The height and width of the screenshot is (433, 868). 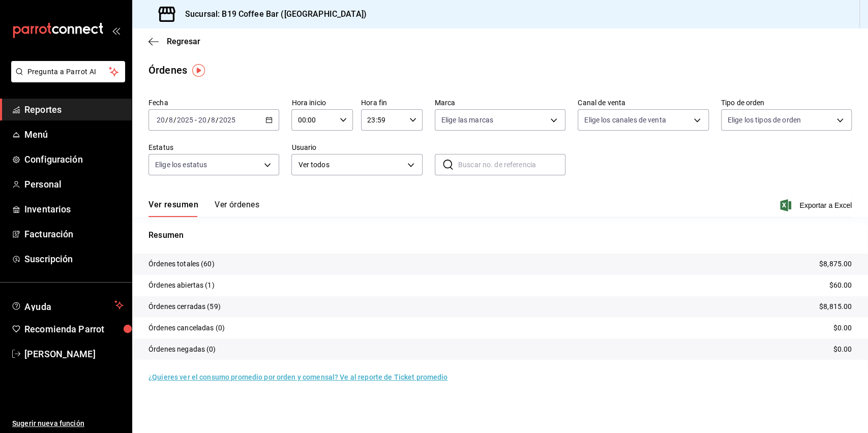 What do you see at coordinates (74, 234) in the screenshot?
I see `span: Facturación` at bounding box center [74, 234].